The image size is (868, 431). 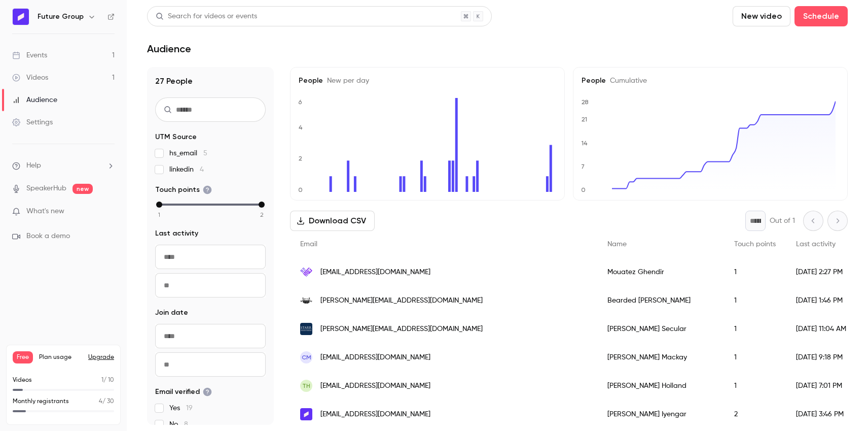 What do you see at coordinates (101, 358) in the screenshot?
I see `button: Upgrade` at bounding box center [101, 358].